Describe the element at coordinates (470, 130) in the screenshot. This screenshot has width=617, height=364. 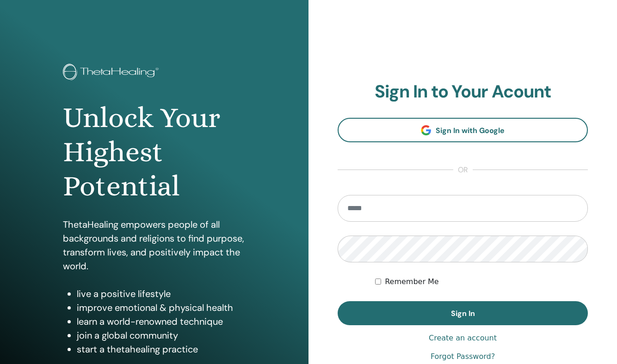
I see `span: Sign In with Google` at that location.